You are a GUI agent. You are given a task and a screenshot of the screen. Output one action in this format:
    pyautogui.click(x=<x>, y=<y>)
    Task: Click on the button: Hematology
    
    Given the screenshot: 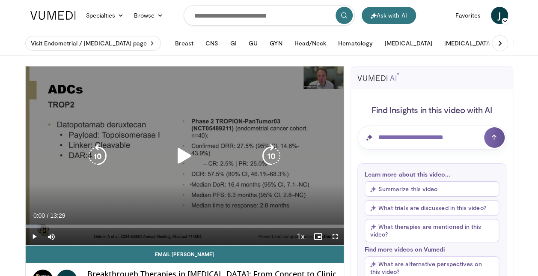 What is the action you would take?
    pyautogui.click(x=356, y=43)
    